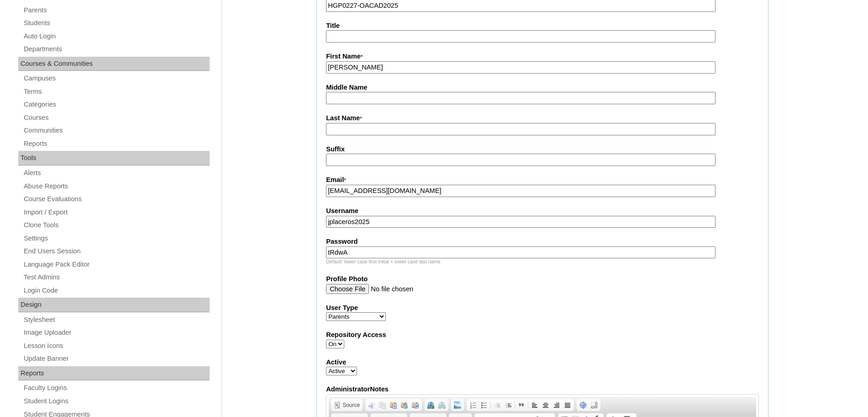 The width and height of the screenshot is (868, 417). I want to click on a: Login Code, so click(116, 290).